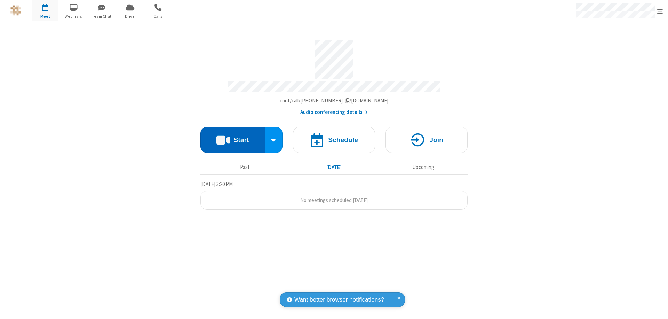 The image size is (668, 319). I want to click on section: Account details, so click(334, 75).